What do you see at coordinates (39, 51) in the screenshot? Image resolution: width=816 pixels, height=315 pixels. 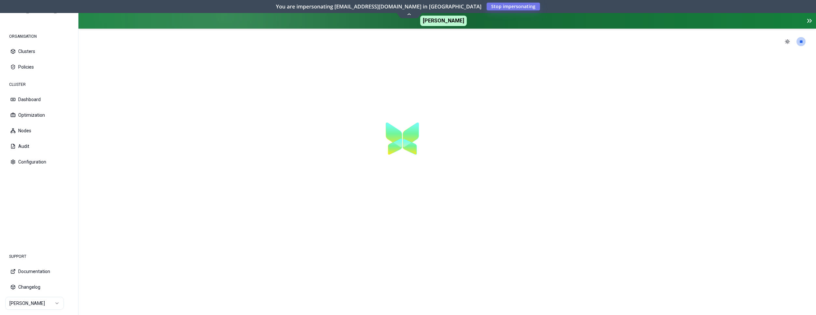 I see `button: Clusters` at bounding box center [39, 51].